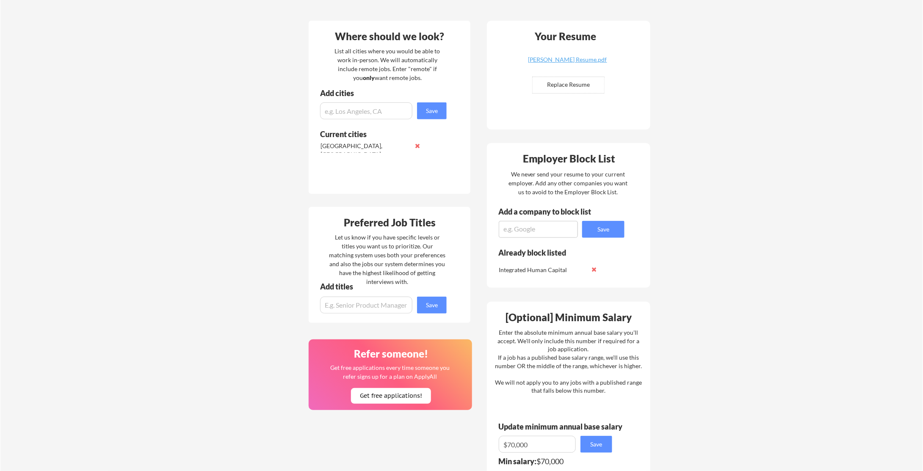  What do you see at coordinates (366, 111) in the screenshot?
I see `input: e.g. Los Angeles, CA` at bounding box center [366, 111].